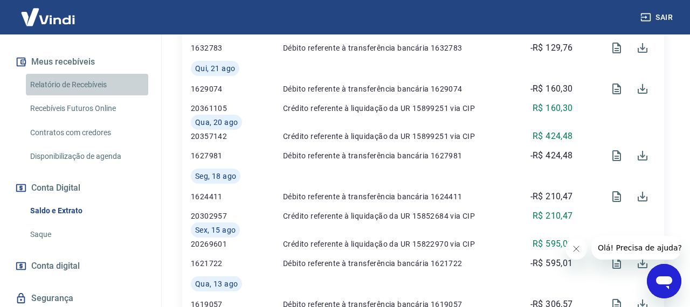 The image size is (690, 307). What do you see at coordinates (398, 216) in the screenshot?
I see `p: Crédito referente à liquidação da UR 15852684 via CIP` at bounding box center [398, 216].